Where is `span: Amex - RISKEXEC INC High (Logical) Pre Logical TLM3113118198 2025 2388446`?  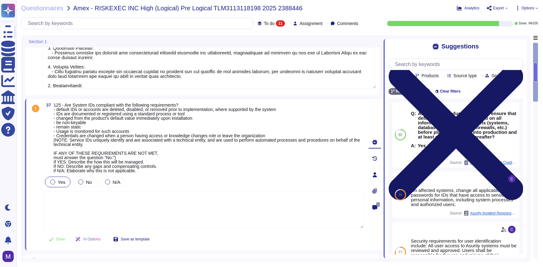
span: Amex - RISKEXEC INC High (Logical) Pre Logical TLM3113118198 2025 2388446 is located at coordinates (188, 8).